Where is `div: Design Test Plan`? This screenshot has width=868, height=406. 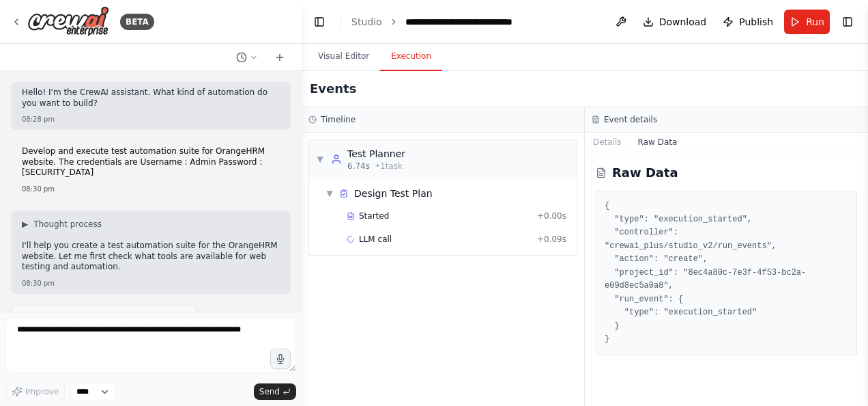
div: Design Test Plan is located at coordinates (393, 194).